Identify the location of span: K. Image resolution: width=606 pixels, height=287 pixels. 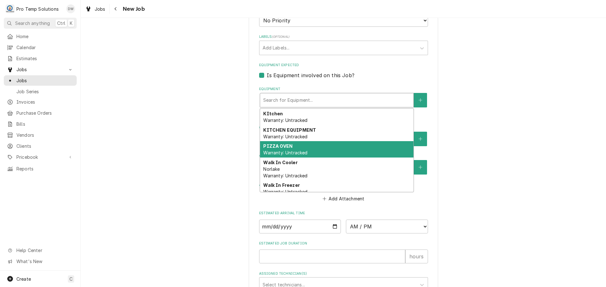
(71, 23).